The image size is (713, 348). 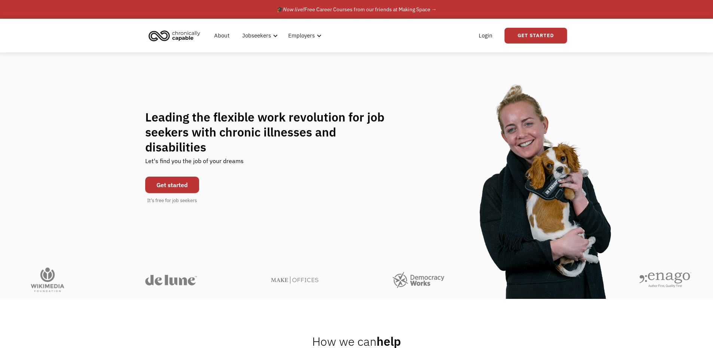 What do you see at coordinates (176, 36) in the screenshot?
I see `a: home` at bounding box center [176, 36].